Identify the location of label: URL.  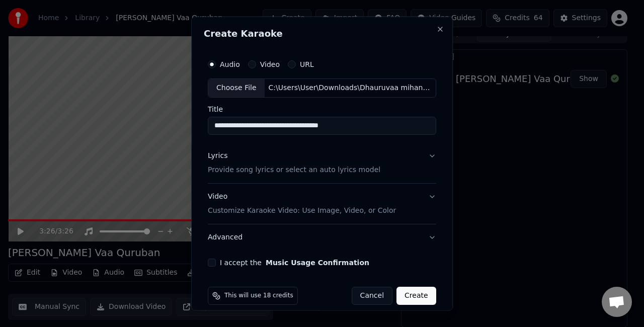
(307, 65).